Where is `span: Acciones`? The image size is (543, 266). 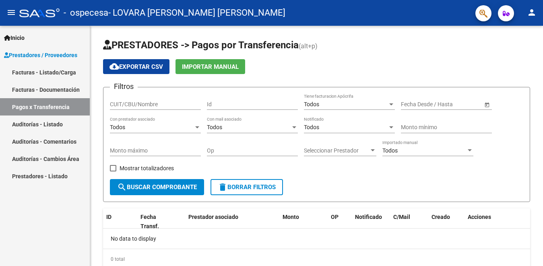
span: Acciones is located at coordinates (480, 217).